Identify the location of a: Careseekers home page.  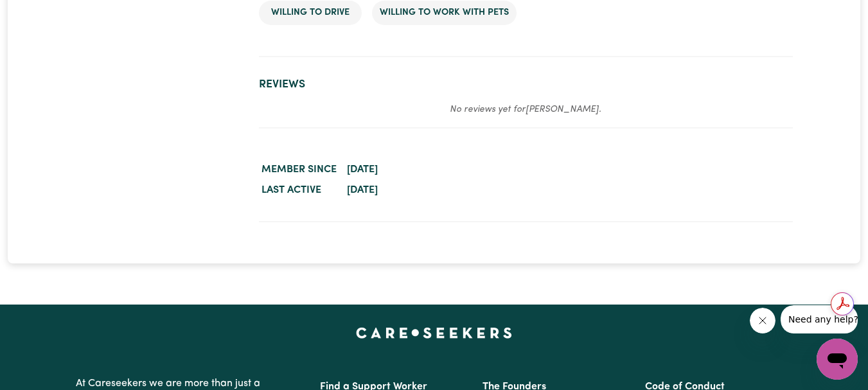
(434, 333).